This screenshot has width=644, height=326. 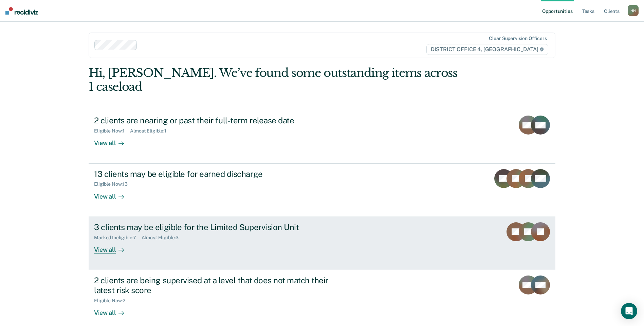 What do you see at coordinates (112, 300) in the screenshot?
I see `div: Eligible Now : 2` at bounding box center [112, 300].